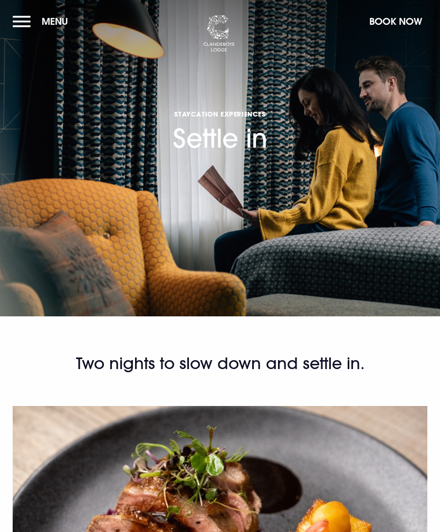 The width and height of the screenshot is (440, 532). I want to click on span: Menu, so click(55, 21).